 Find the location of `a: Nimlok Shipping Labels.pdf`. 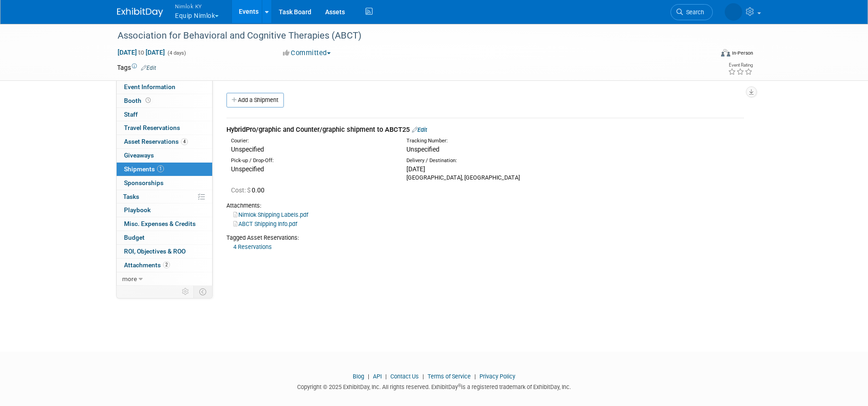

a: Nimlok Shipping Labels.pdf is located at coordinates (271, 214).